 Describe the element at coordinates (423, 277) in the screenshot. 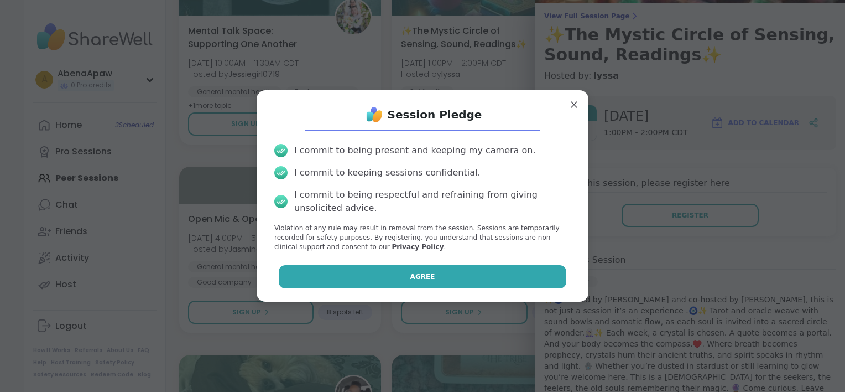

I see `span: Agree` at that location.